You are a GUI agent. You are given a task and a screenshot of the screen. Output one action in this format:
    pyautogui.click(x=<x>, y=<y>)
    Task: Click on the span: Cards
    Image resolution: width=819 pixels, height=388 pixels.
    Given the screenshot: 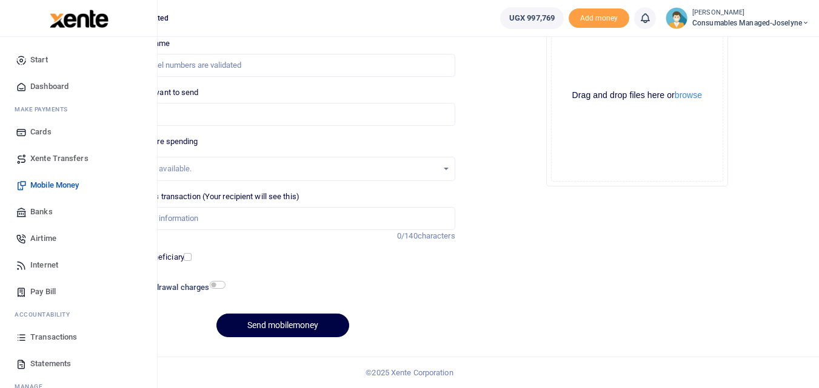 What is the action you would take?
    pyautogui.click(x=41, y=132)
    